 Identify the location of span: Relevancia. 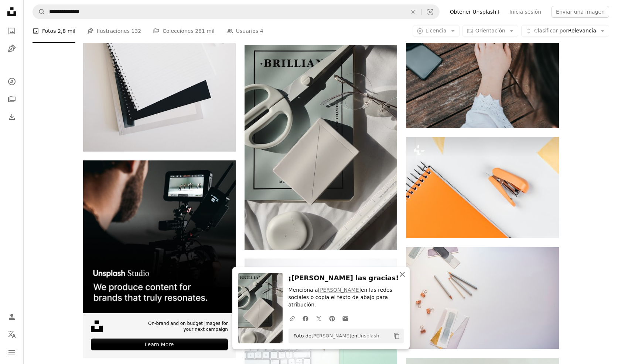
(565, 31).